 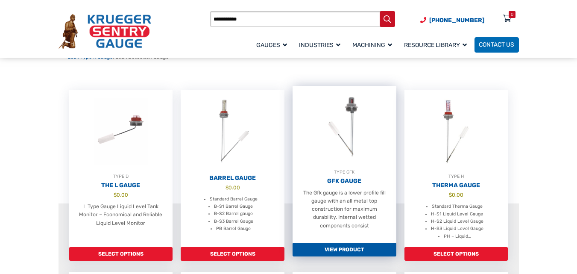 What do you see at coordinates (233, 213) in the screenshot?
I see `li: B-S2 Barrel gauge` at bounding box center [233, 213].